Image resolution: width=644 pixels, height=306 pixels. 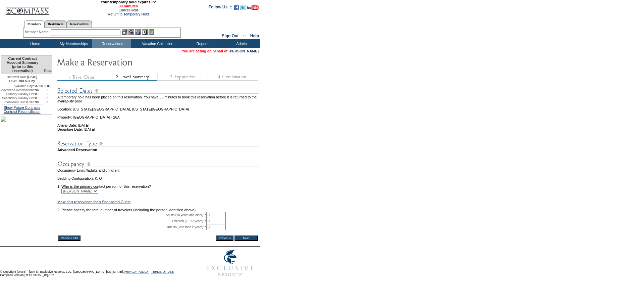 I want to click on a: Return to Temporary Hold, so click(x=129, y=14).